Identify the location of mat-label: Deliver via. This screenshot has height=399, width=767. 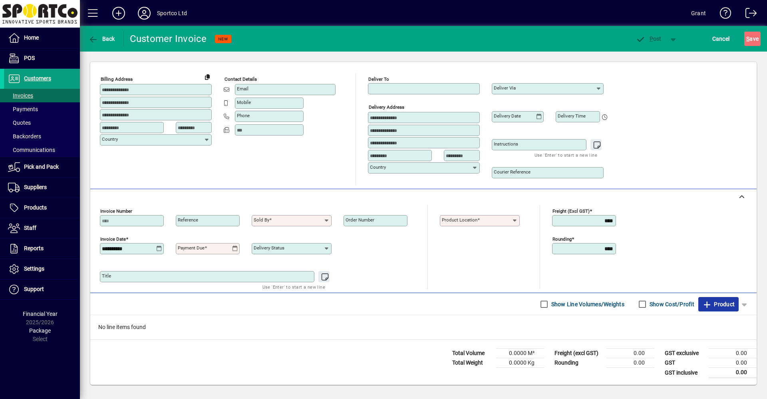
(505, 88).